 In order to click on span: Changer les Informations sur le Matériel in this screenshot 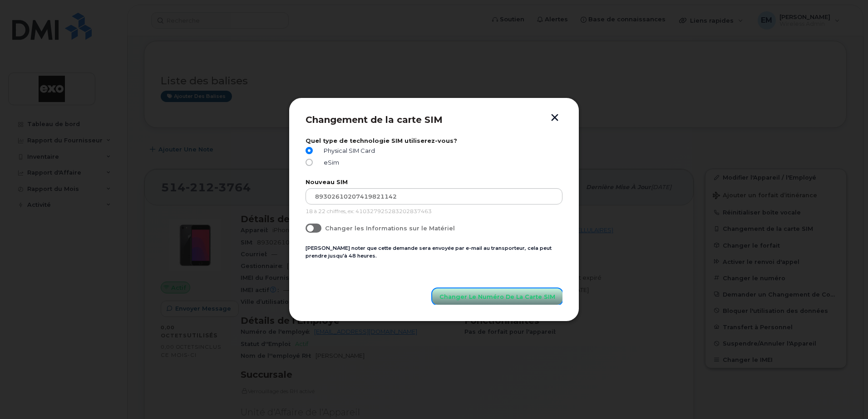, I will do `click(390, 228)`.